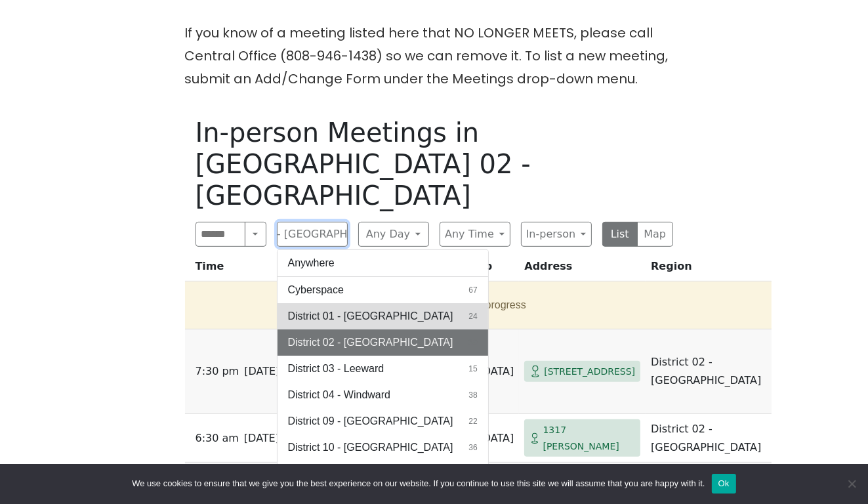  I want to click on span: 7:30 PM, so click(217, 371).